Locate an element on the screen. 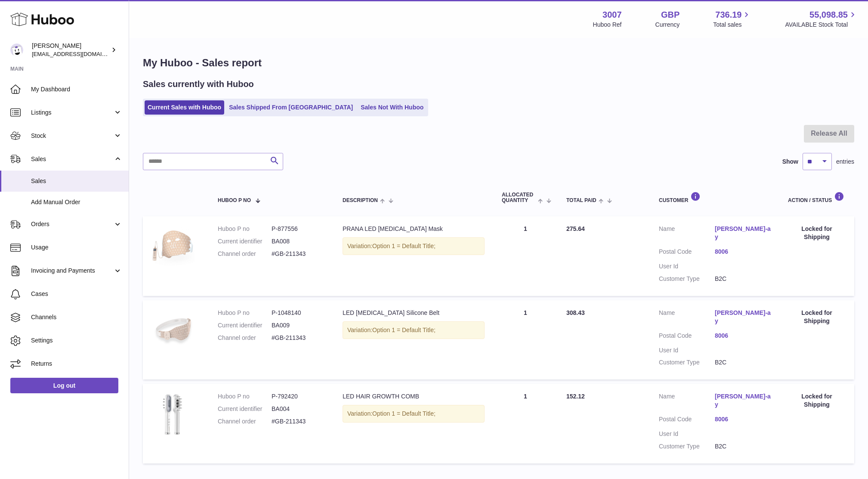 The image size is (868, 479). span: Total sales is located at coordinates (732, 25).